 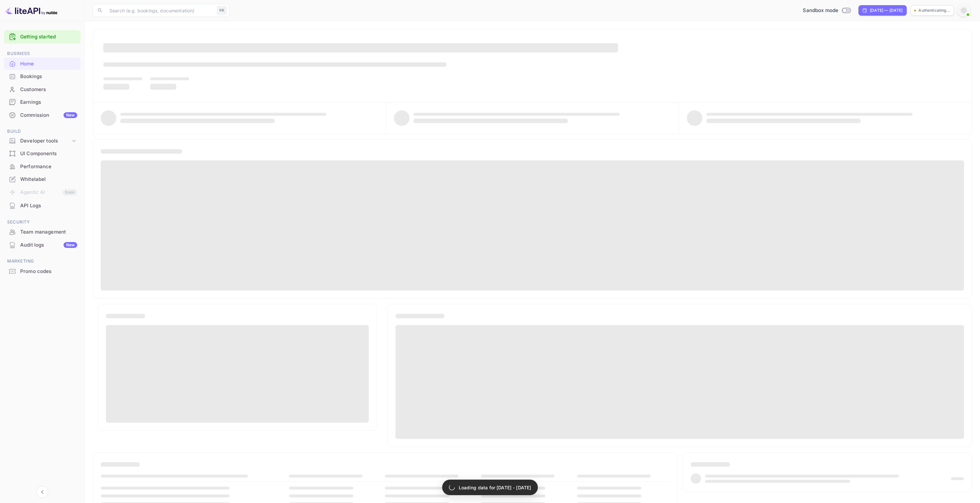 I want to click on button: Collapse navigation, so click(x=42, y=492).